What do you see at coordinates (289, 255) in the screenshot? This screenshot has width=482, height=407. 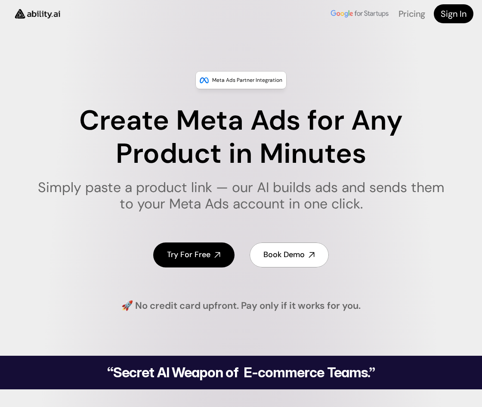 I see `a: Book Demo` at bounding box center [289, 255].